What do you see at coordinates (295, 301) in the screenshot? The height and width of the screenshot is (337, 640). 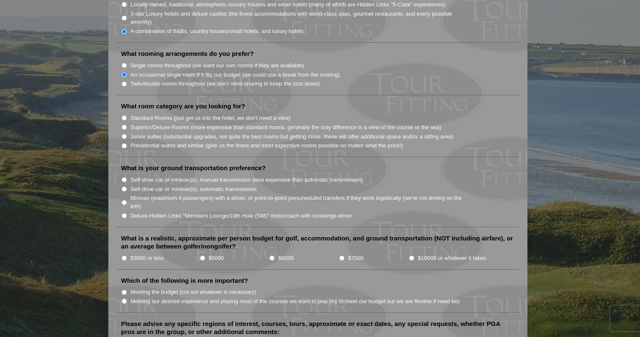 I see `label: Meeting our desired experience and playing most of the courses we want to play (try to meet our b...` at bounding box center [295, 301].